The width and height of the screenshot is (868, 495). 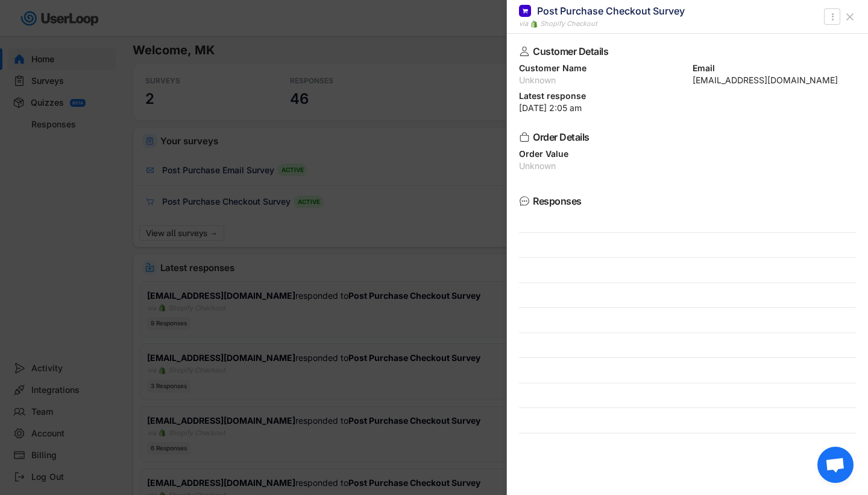 What do you see at coordinates (687, 154) in the screenshot?
I see `div: Order Value` at bounding box center [687, 154].